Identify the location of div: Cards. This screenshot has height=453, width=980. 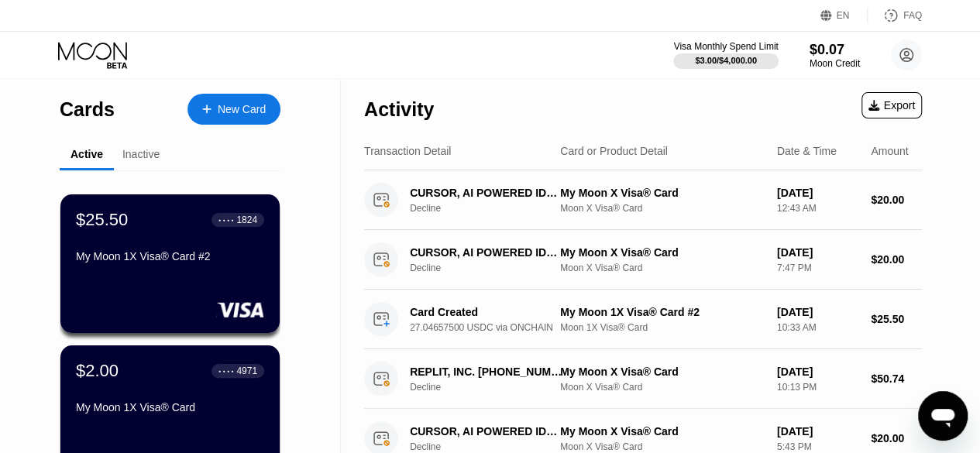
(87, 109).